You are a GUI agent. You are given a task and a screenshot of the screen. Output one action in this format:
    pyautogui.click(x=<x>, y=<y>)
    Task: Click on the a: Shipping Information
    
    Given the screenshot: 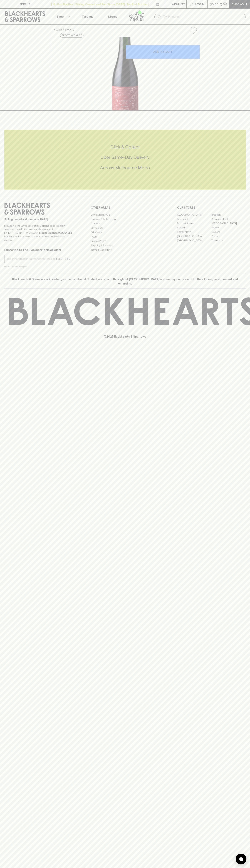 What is the action you would take?
    pyautogui.click(x=125, y=246)
    